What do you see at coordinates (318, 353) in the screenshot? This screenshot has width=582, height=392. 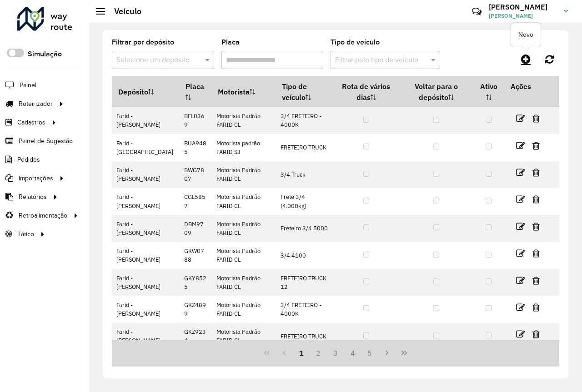 I see `button: 2` at bounding box center [318, 353].